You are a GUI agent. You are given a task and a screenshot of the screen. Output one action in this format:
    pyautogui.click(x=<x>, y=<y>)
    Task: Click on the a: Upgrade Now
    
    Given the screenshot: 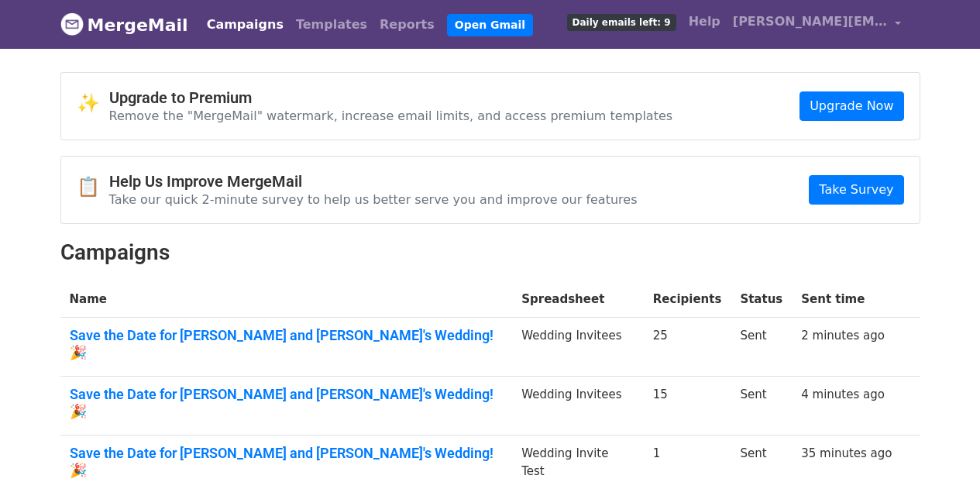 What is the action you would take?
    pyautogui.click(x=851, y=106)
    